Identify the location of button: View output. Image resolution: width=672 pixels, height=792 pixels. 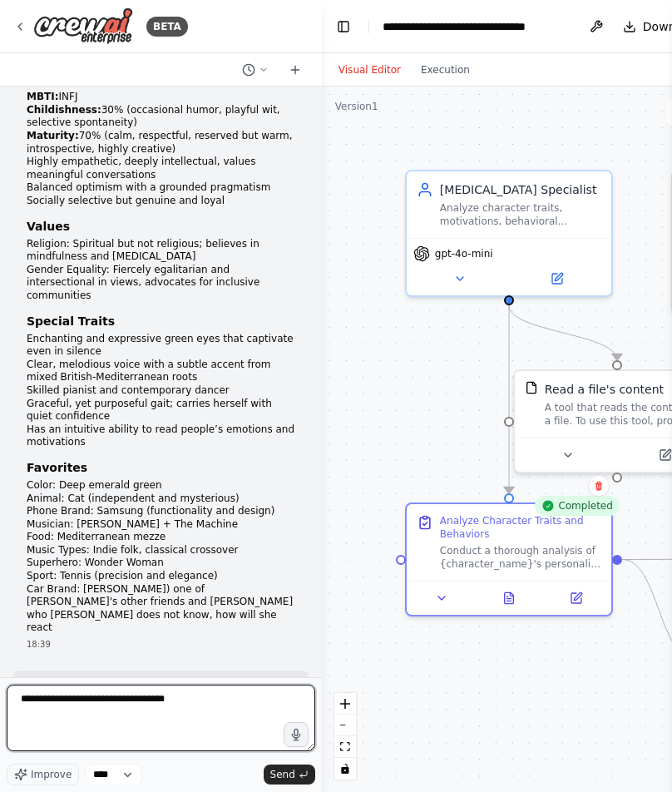
(509, 598).